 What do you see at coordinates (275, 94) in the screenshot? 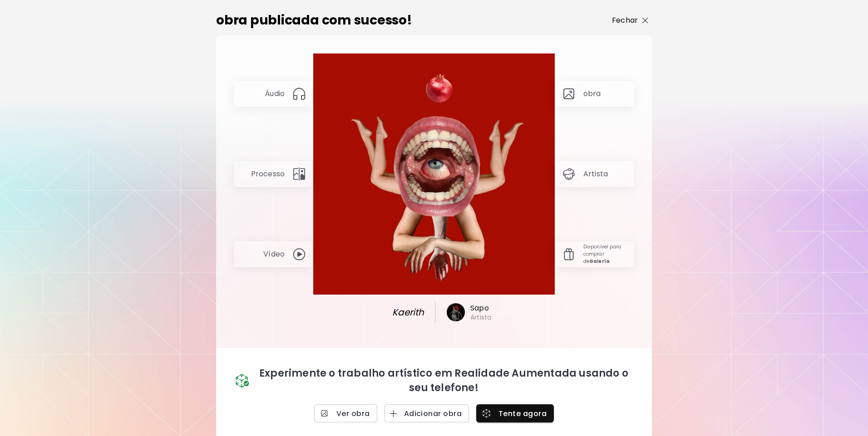
I see `p: Áudio` at bounding box center [275, 94].